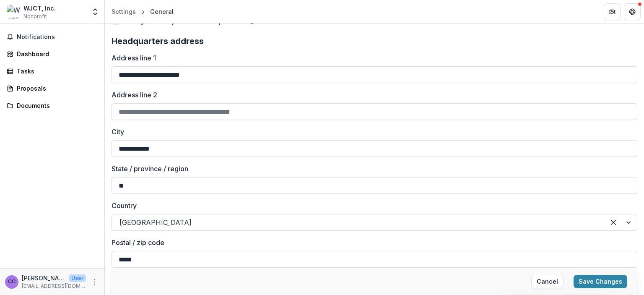  I want to click on a: Dashboard, so click(52, 54).